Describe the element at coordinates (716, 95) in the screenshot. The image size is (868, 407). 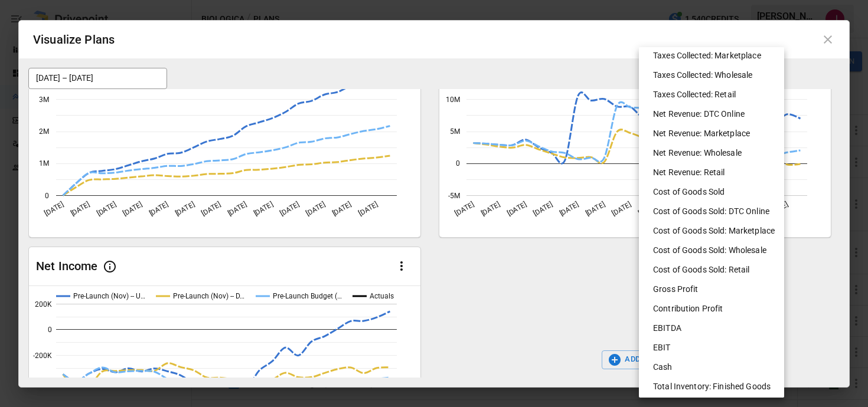
I see `li: Taxes Collected: Retail` at that location.